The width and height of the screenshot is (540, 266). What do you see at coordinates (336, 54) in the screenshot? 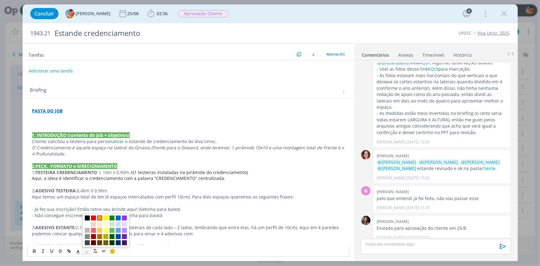
I see `span: Abertas 0/2` at bounding box center [336, 54].